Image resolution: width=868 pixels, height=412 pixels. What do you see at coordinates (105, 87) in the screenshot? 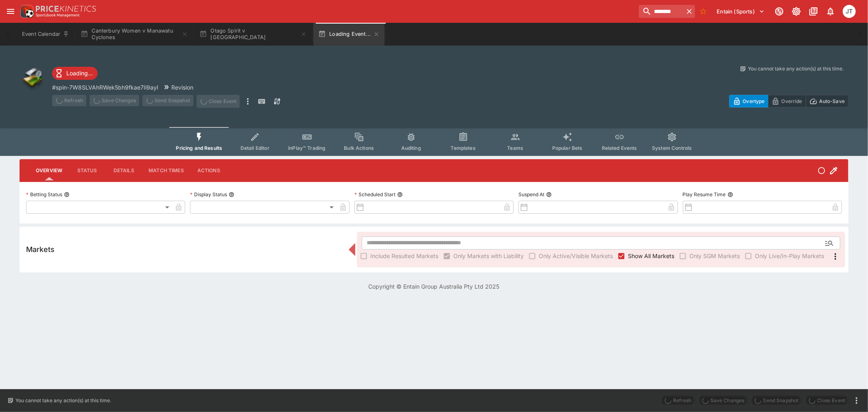
I see `p: Copy To Clipboard` at bounding box center [105, 87].